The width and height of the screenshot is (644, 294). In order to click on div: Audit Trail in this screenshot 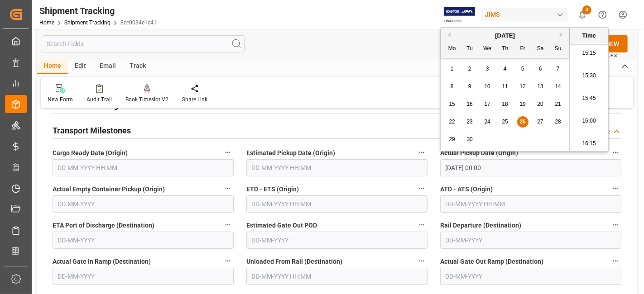, I will do `click(99, 99)`.